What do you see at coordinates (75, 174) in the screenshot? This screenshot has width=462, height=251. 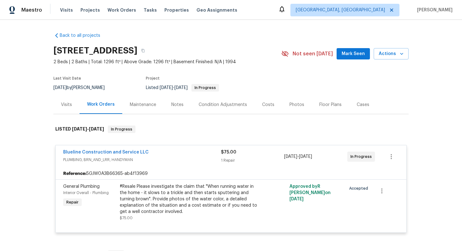 I see `b: Reference:` at bounding box center [75, 174].